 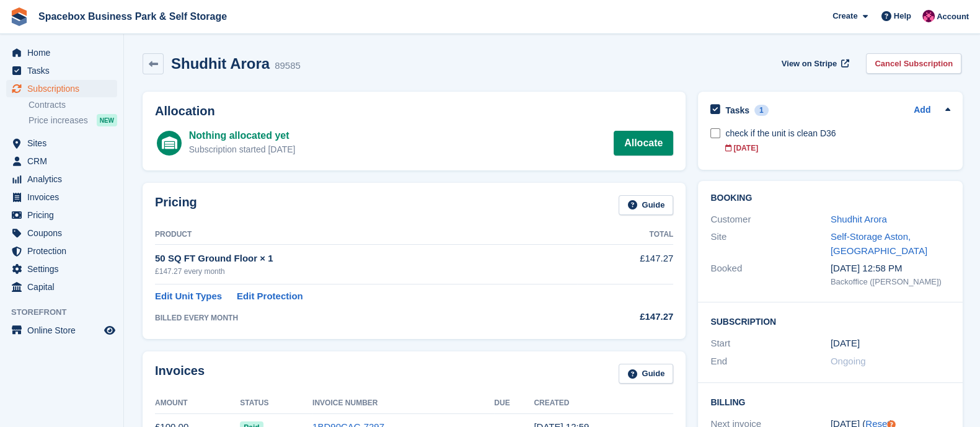 I want to click on span: Storefront, so click(x=67, y=312).